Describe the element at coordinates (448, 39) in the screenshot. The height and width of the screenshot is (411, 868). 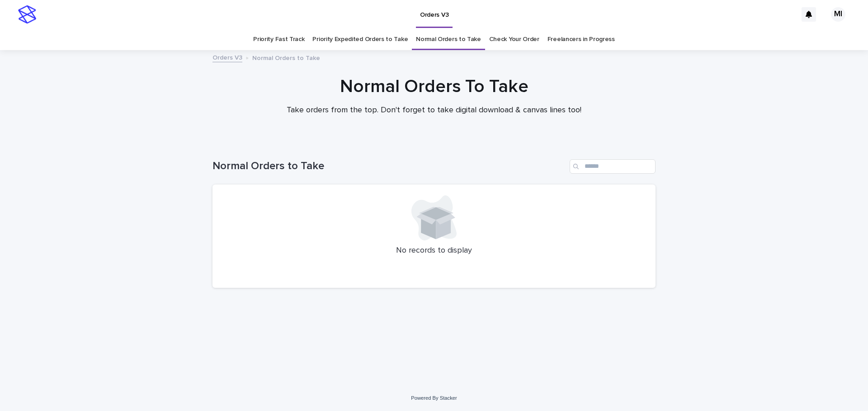
I see `a: Normal Orders to Take` at that location.